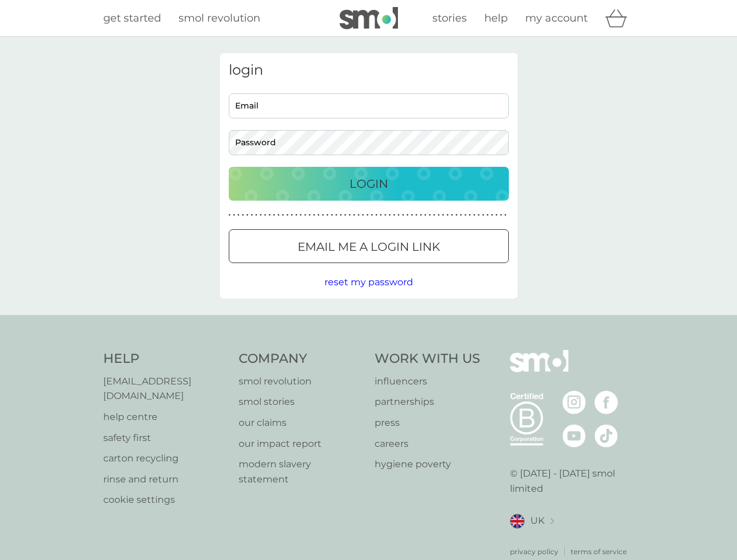  I want to click on button: Email me a login link, so click(369, 246).